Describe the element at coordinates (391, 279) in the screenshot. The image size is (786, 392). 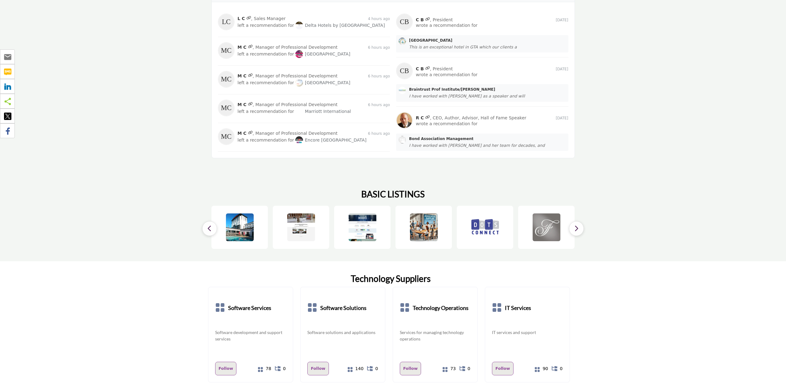
I see `h2: Technology Suppliers` at that location.